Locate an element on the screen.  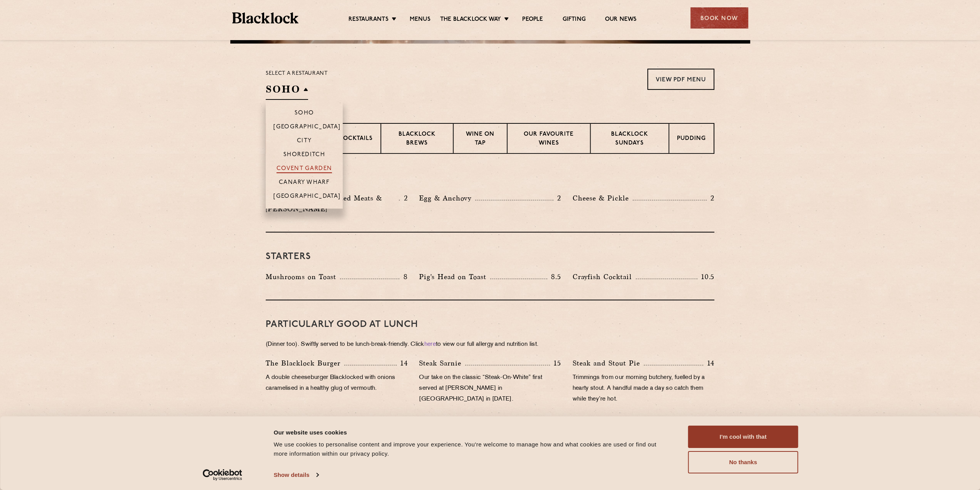
div: Book Now is located at coordinates (719, 17).